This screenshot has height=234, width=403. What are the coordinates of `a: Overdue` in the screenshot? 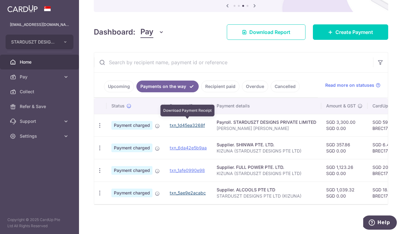 It's located at (255, 86).